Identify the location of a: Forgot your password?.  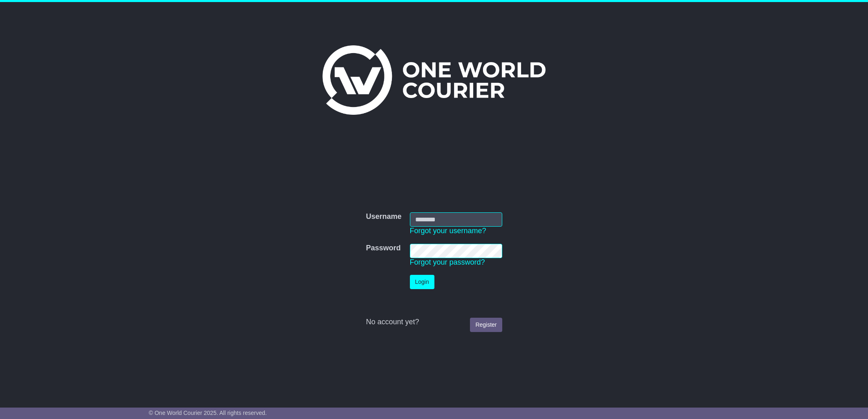
(447, 262).